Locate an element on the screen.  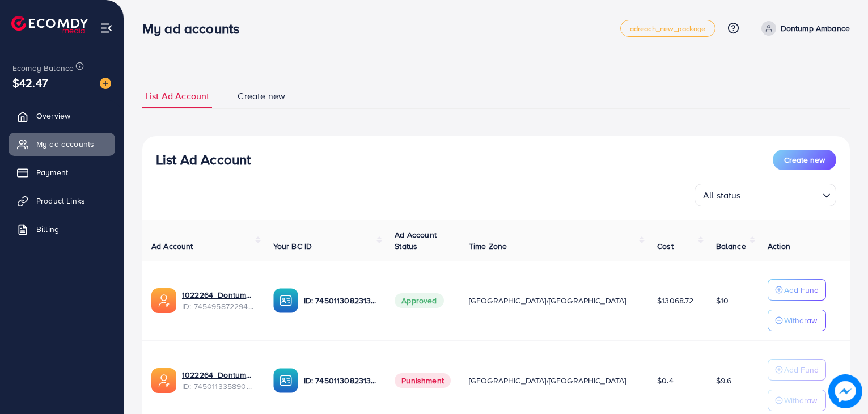
span: $0.4 is located at coordinates (665, 381).